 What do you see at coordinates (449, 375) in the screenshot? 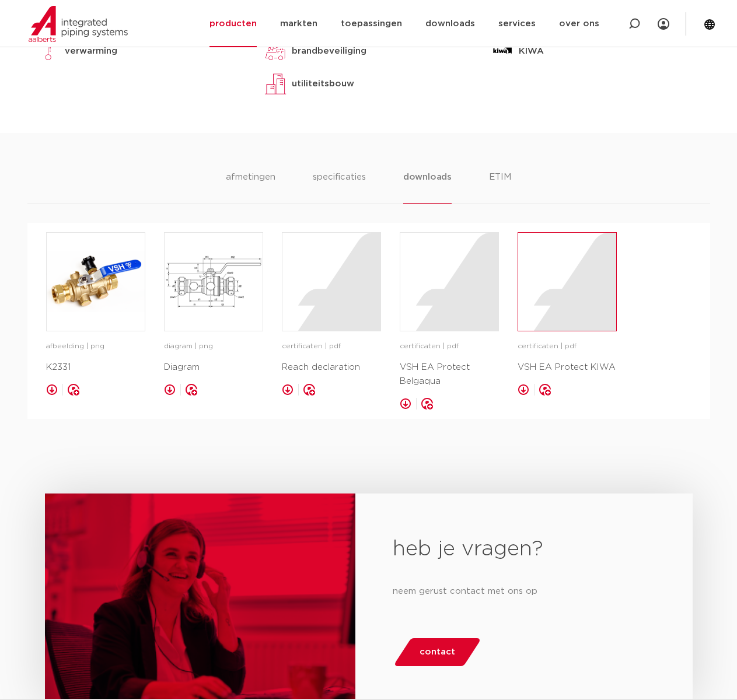
I see `p: VSH EA Protect Belgaqua` at bounding box center [449, 375].